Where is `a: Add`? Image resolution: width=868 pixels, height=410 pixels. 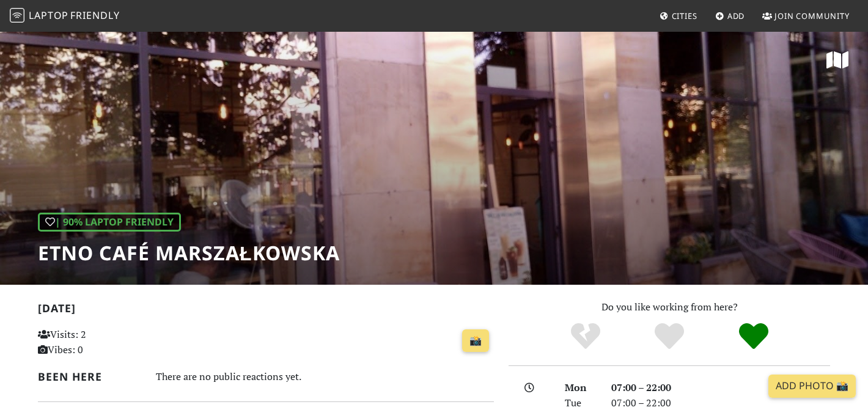
a: Add is located at coordinates (730, 16).